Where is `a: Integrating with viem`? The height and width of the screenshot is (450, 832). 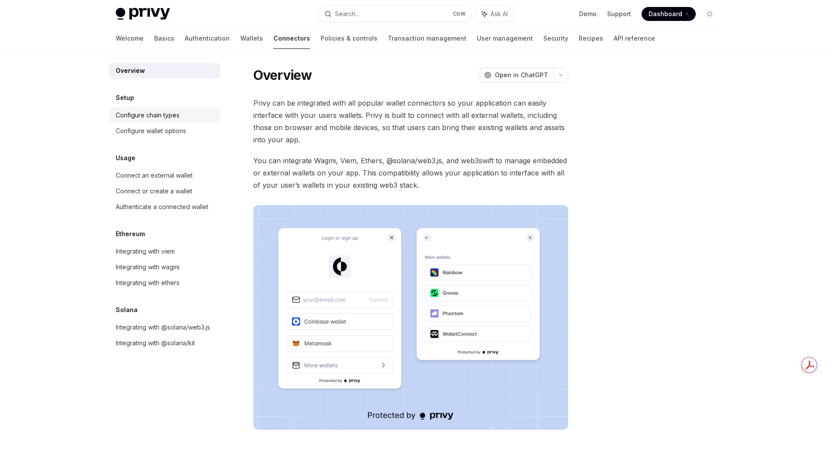
a: Integrating with viem is located at coordinates (165, 252).